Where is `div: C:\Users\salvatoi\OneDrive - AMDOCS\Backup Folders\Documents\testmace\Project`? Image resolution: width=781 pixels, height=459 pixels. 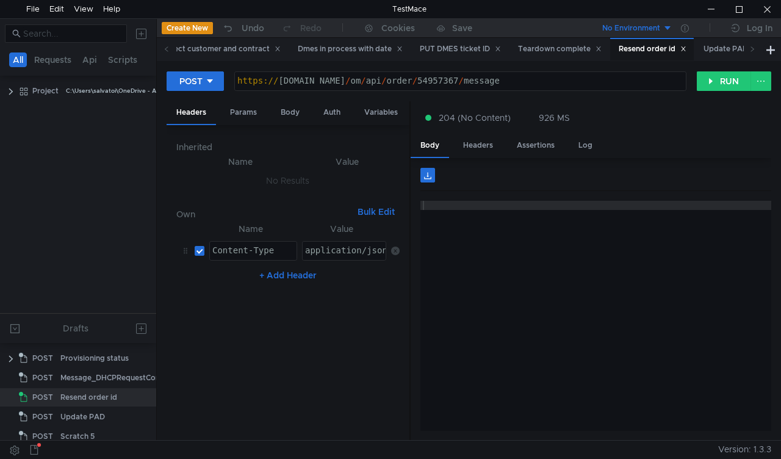 div: C:\Users\salvatoi\OneDrive - AMDOCS\Backup Folders\Documents\testmace\Project is located at coordinates (189, 91).